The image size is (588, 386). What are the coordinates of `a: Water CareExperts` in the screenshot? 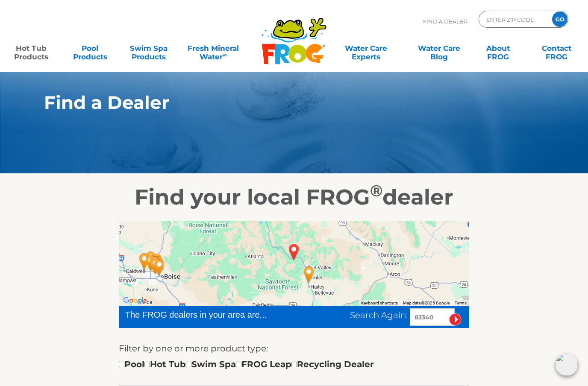 It's located at (366, 48).